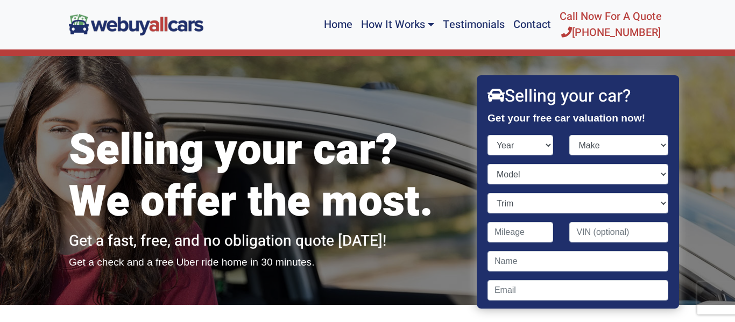  I want to click on a: Testimonials, so click(473, 25).